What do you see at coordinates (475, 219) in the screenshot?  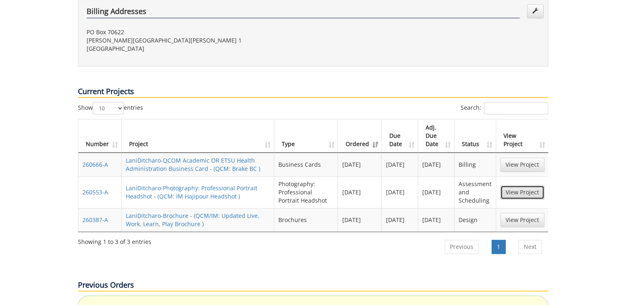 I see `td: Design` at bounding box center [475, 219].